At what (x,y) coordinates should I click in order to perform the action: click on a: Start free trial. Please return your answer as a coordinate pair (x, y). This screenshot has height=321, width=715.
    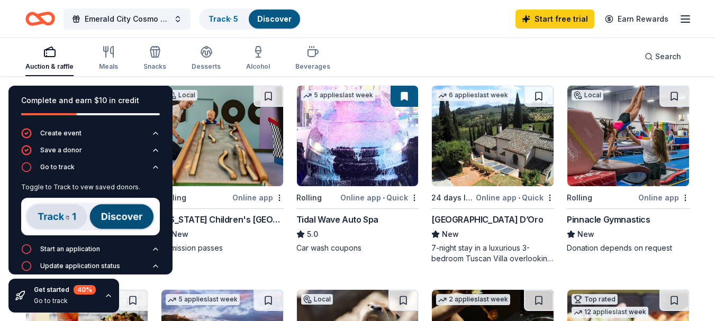
    Looking at the image, I should click on (554, 19).